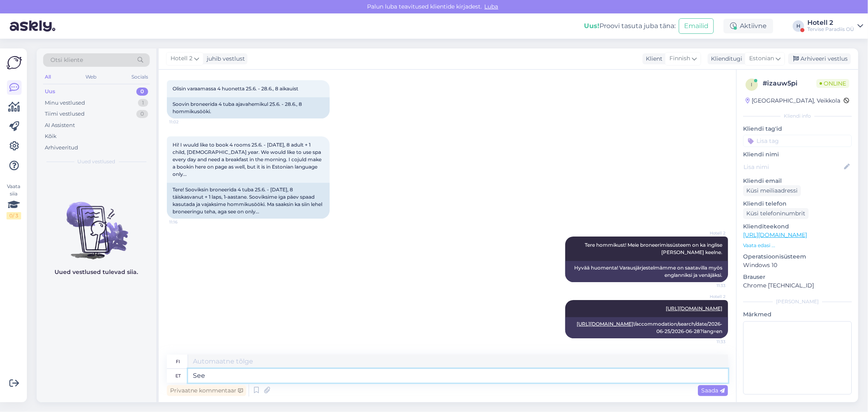  Describe the element at coordinates (797, 141) in the screenshot. I see `input: Lisa tag` at that location.